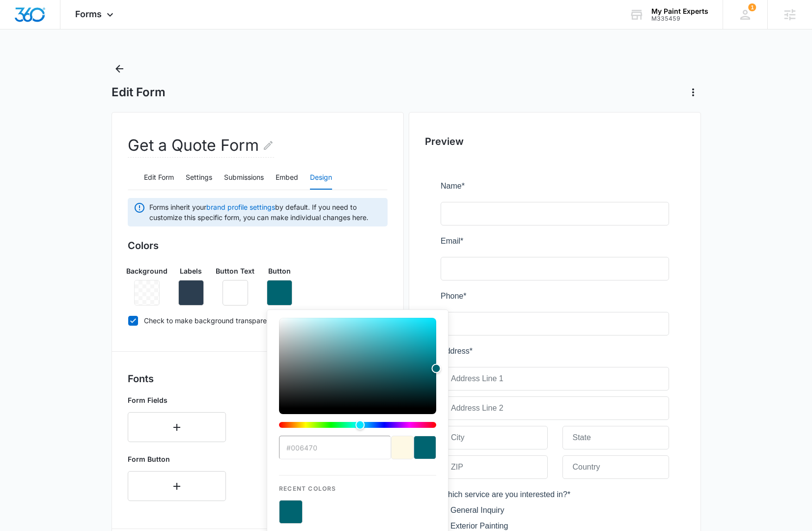 The width and height of the screenshot is (812, 531). What do you see at coordinates (177, 458) in the screenshot?
I see `p: Form Button` at bounding box center [177, 458].